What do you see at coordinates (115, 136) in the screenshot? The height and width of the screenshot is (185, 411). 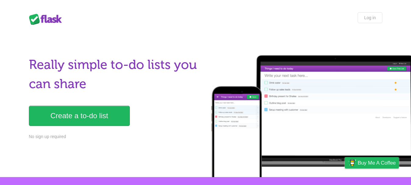 I see `p: No sign up required` at bounding box center [115, 136].